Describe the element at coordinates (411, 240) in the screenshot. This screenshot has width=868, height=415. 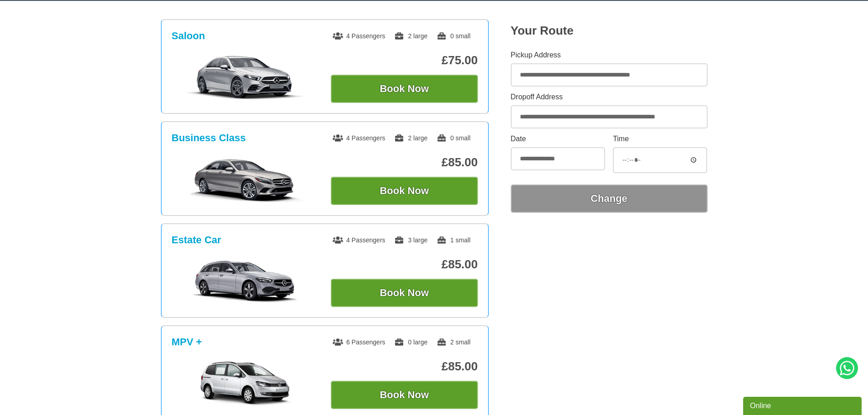
I see `span: 3 large` at that location.